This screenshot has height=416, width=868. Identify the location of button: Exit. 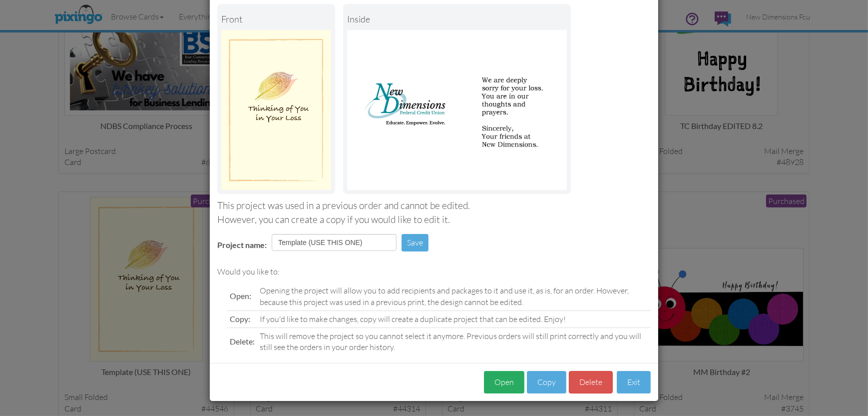
(634, 382).